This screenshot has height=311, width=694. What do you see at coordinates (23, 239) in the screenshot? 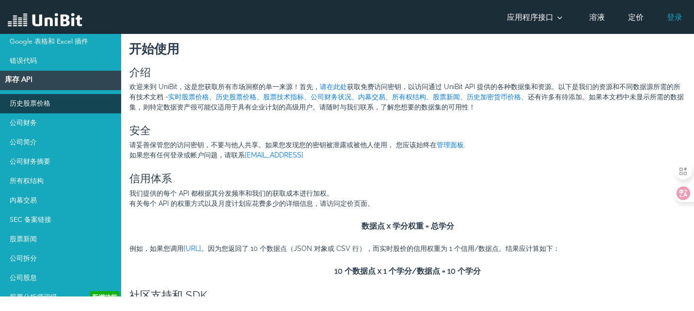
I see `font: 股票新闻` at bounding box center [23, 239].